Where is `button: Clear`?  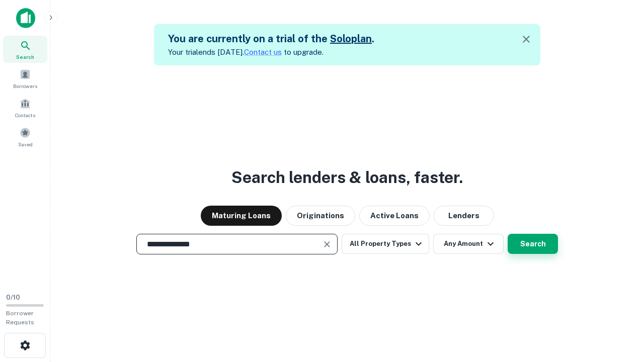 button: Clear is located at coordinates (327, 245).